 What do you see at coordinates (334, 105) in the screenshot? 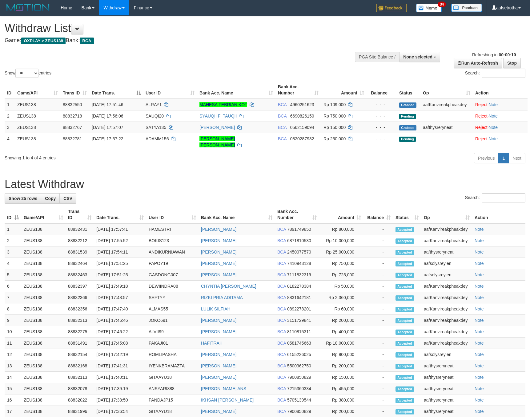
I see `span: Rp 109.000` at bounding box center [334, 105].